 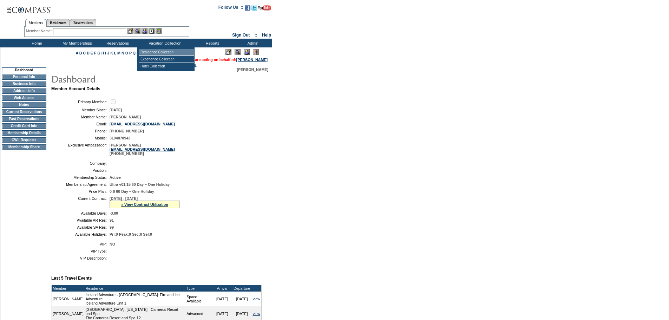 I want to click on span: 3104870943, so click(x=120, y=138).